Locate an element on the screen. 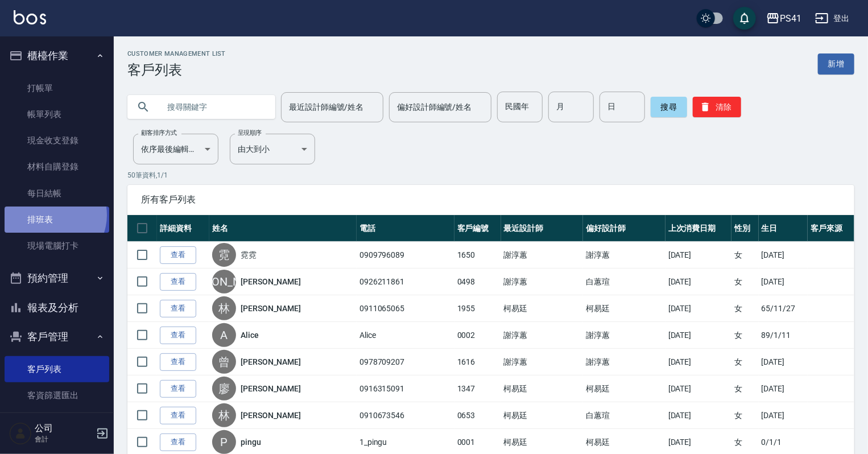 This screenshot has width=868, height=454. a: Alice is located at coordinates (250, 335).